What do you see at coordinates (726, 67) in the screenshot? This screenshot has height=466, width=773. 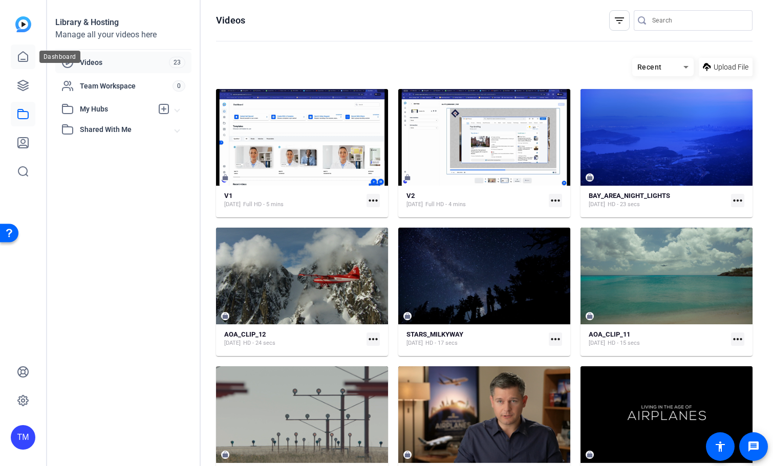 I see `button: Upload File` at bounding box center [726, 67].